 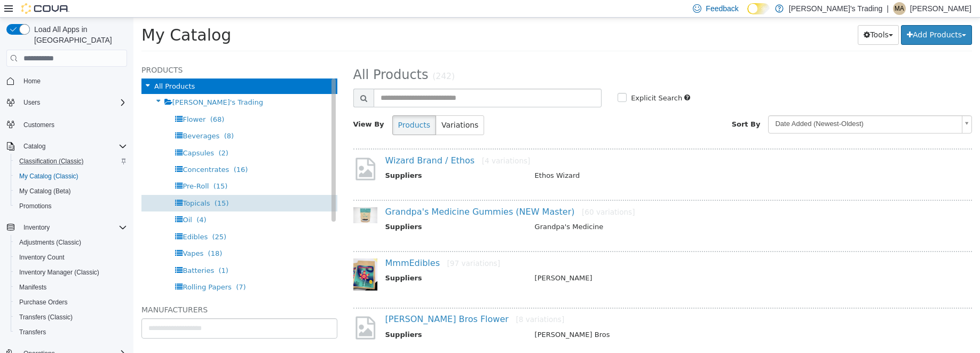 What do you see at coordinates (53, 17) in the screenshot?
I see `span: My Catalog` at bounding box center [53, 17].